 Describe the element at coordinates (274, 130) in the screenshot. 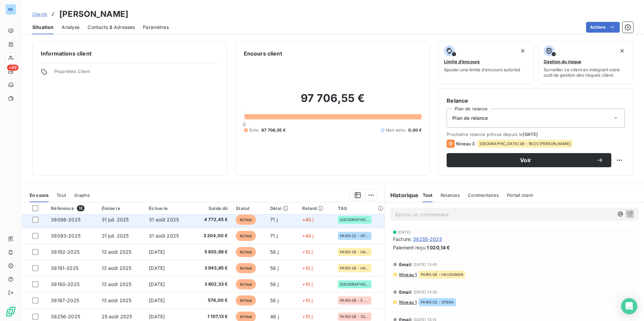

I see `span: 97 706,55 €` at that location.